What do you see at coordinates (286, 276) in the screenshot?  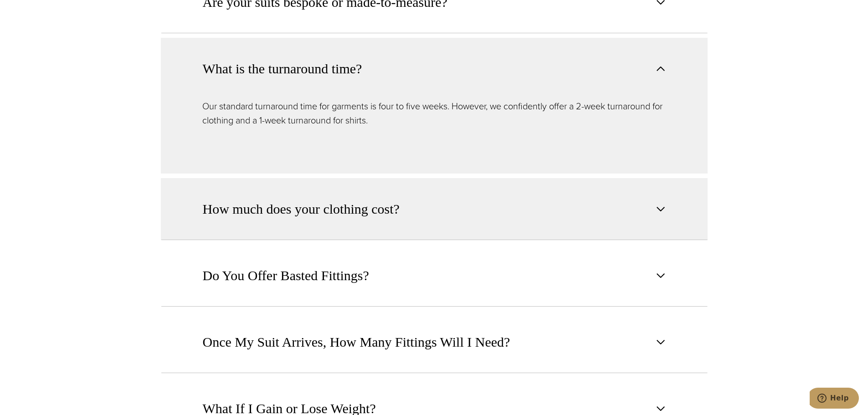 I see `span: Do You Offer Basted Fittings?` at bounding box center [286, 276].